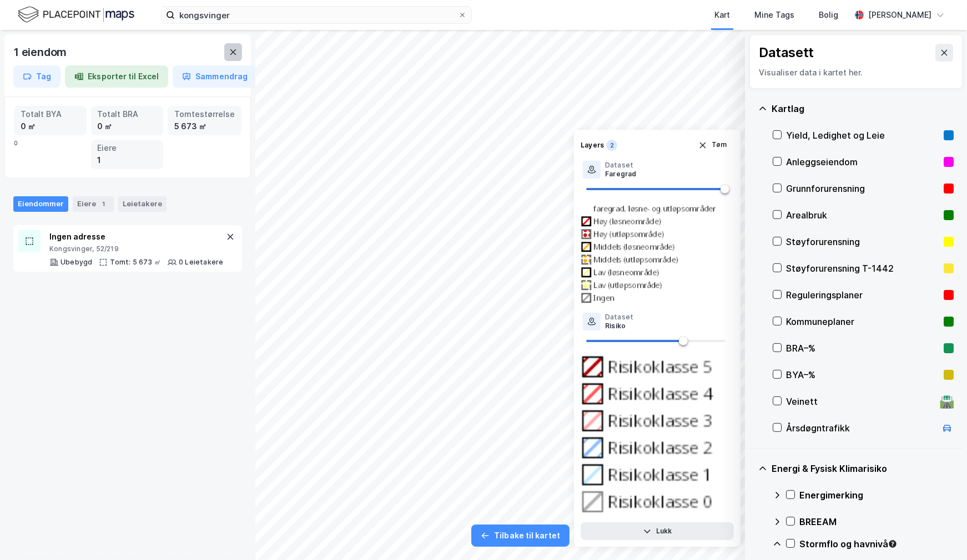 The width and height of the screenshot is (967, 560). What do you see at coordinates (938, 533) in the screenshot?
I see `div: Kontrollprogram for chat` at bounding box center [938, 533].